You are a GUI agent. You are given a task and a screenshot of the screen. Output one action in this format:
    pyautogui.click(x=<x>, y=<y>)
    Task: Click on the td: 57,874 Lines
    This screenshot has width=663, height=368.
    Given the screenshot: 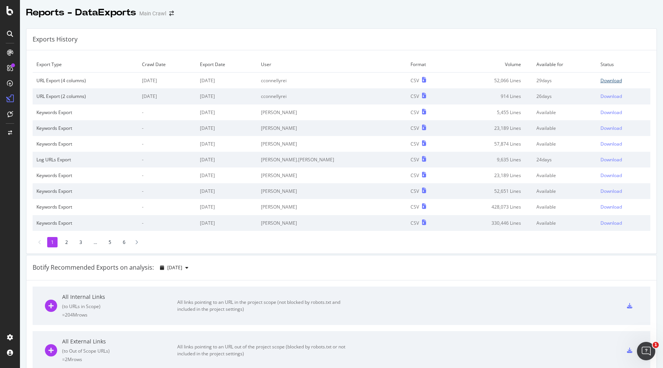 What is the action you would take?
    pyautogui.click(x=491, y=144)
    